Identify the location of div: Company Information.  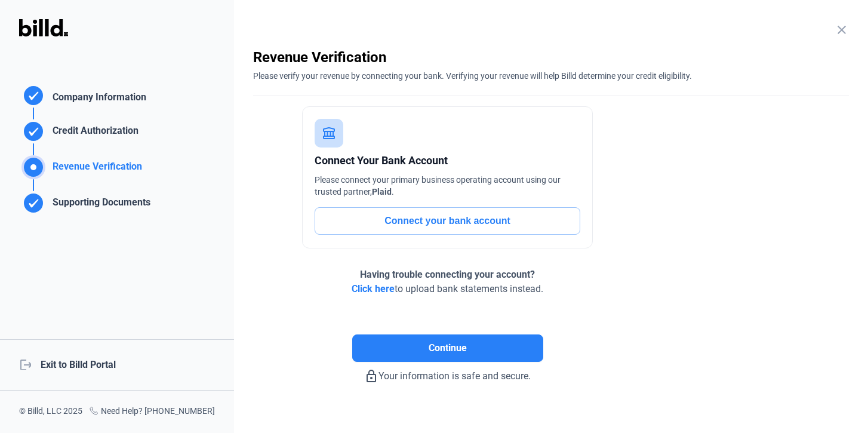
(97, 98).